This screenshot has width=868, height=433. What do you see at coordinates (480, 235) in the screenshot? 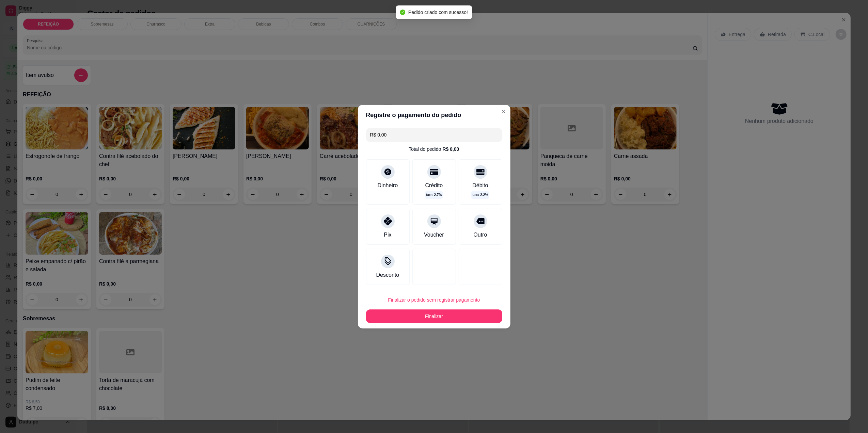
I see `div: Outro` at bounding box center [480, 235].